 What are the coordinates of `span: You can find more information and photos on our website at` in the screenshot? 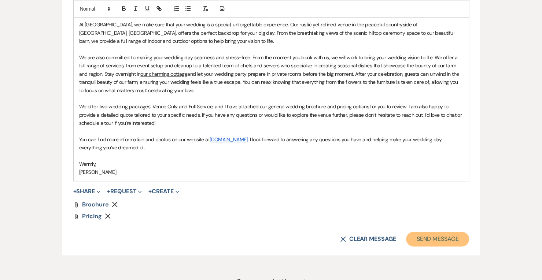 It's located at (144, 140).